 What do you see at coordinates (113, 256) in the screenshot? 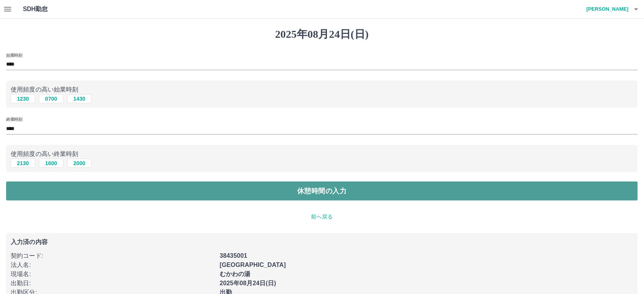
I see `p: 契約コード :` at bounding box center [113, 256].